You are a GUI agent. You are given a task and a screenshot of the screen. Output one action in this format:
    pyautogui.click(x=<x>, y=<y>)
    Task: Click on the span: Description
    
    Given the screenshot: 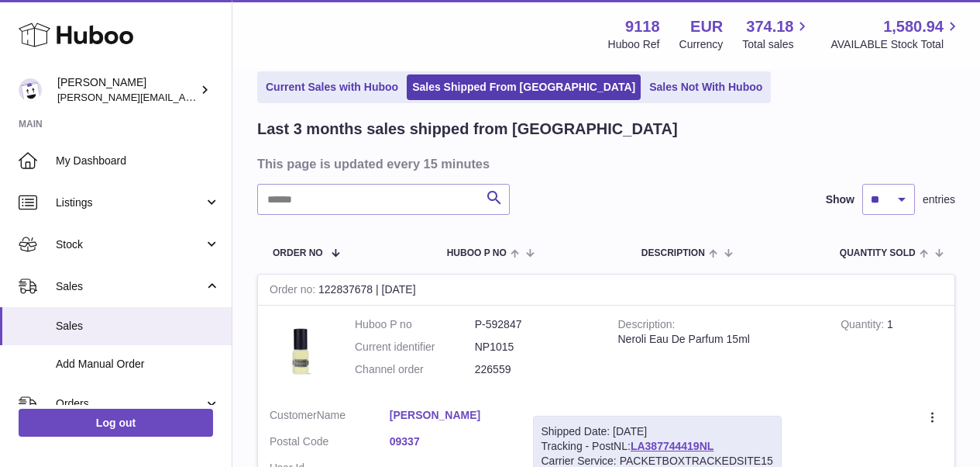 What is the action you would take?
    pyautogui.click(x=673, y=253)
    